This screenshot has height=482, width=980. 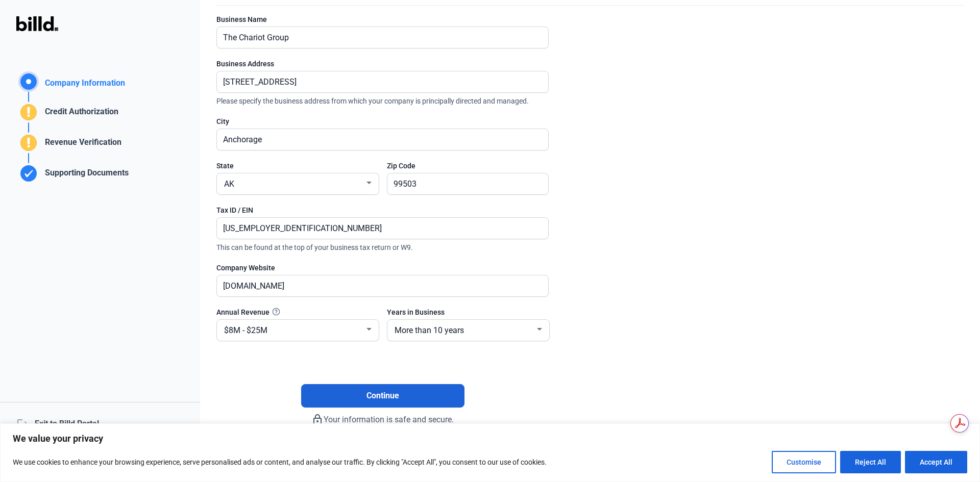 What do you see at coordinates (84, 175) in the screenshot?
I see `div: Supporting Documents` at bounding box center [84, 175].